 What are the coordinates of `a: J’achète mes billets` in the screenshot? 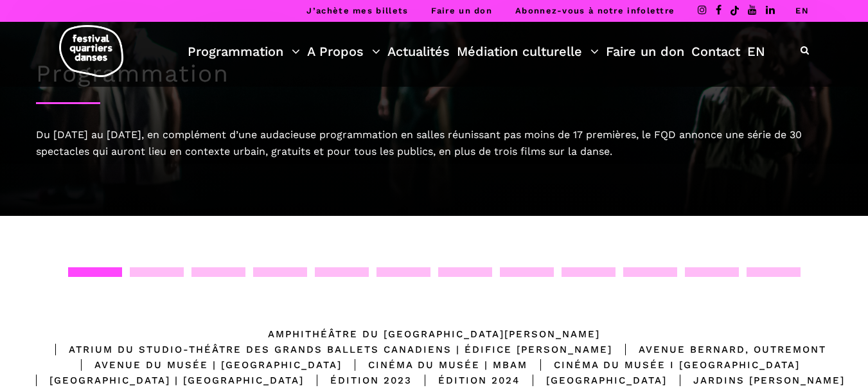 It's located at (357, 11).